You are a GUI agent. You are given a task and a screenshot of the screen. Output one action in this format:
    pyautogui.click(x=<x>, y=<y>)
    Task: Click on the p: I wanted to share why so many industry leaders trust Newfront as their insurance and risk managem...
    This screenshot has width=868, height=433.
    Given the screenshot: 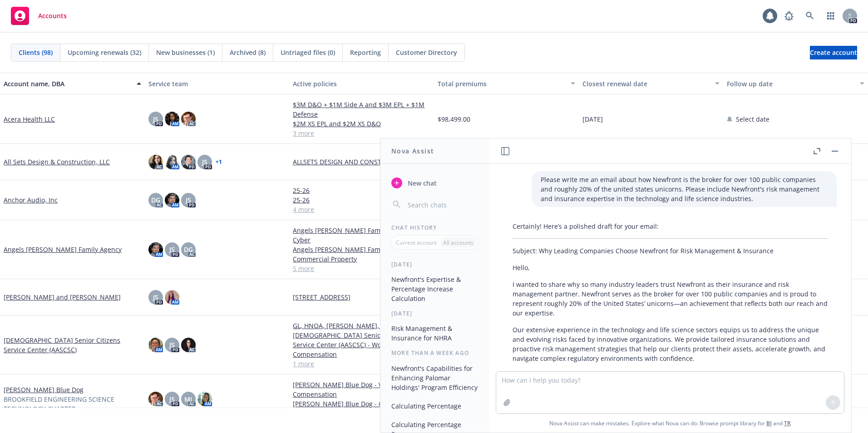 What is the action you would take?
    pyautogui.click(x=670, y=299)
    